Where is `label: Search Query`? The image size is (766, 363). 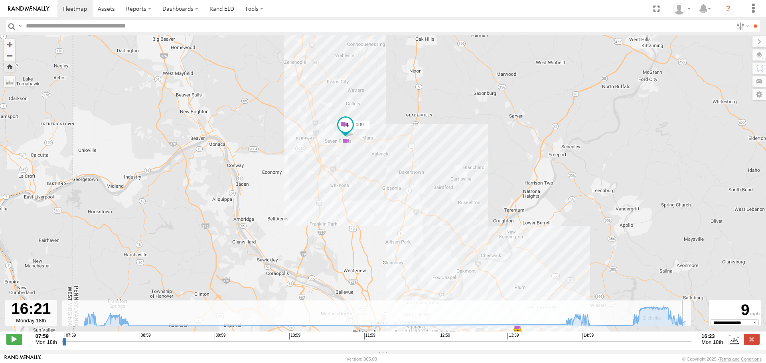
label: Search Query is located at coordinates (20, 26).